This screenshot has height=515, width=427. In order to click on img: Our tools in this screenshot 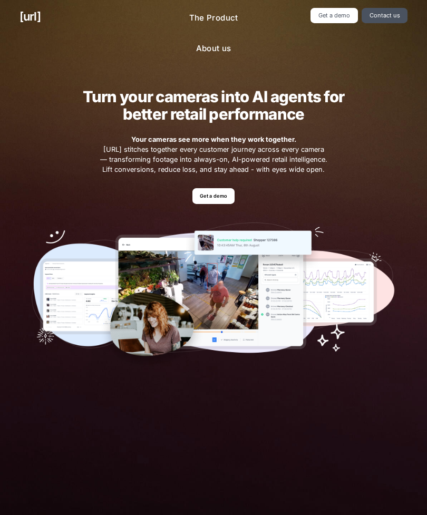, I will do `click(213, 296)`.